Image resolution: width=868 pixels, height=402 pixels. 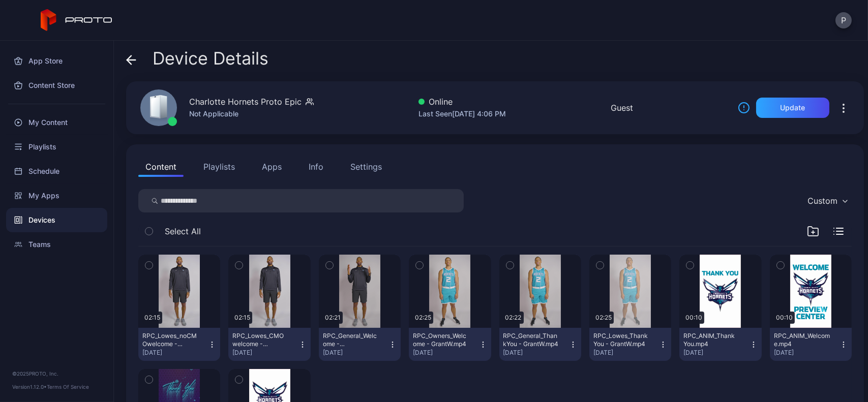 I want to click on div: Playlists, so click(x=56, y=147).